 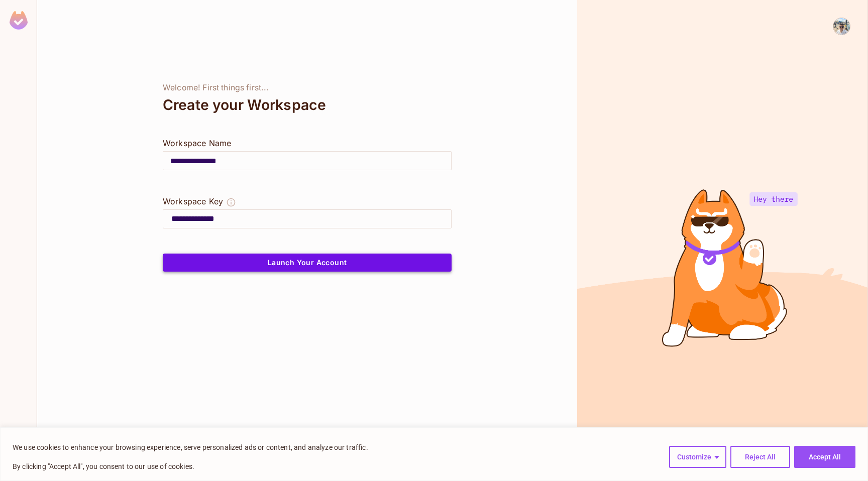 I want to click on img: SReyMgAAAABJRU5ErkJggg==, so click(x=19, y=20).